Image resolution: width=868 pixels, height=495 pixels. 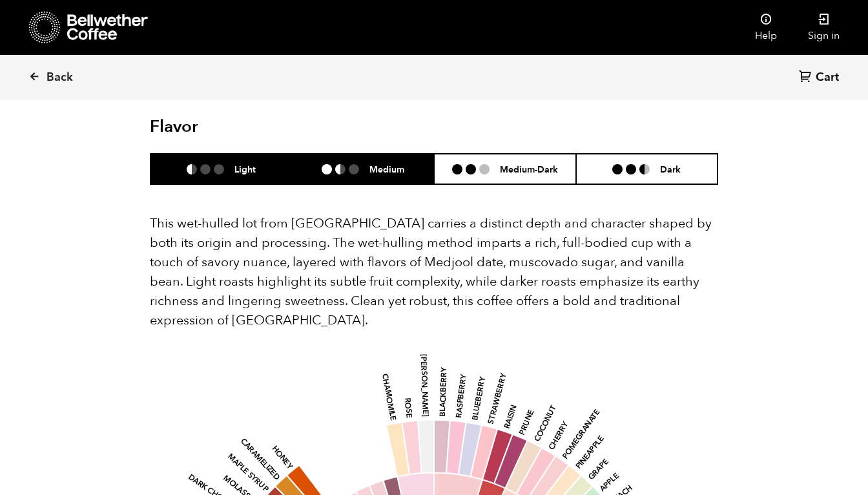 What do you see at coordinates (387, 169) in the screenshot?
I see `h6: Medium` at bounding box center [387, 169].